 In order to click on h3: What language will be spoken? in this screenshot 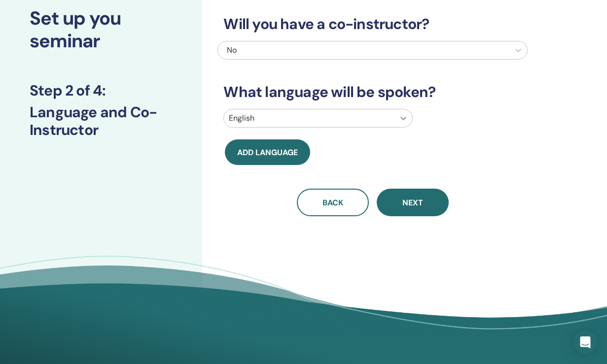, I will do `click(372, 92)`.